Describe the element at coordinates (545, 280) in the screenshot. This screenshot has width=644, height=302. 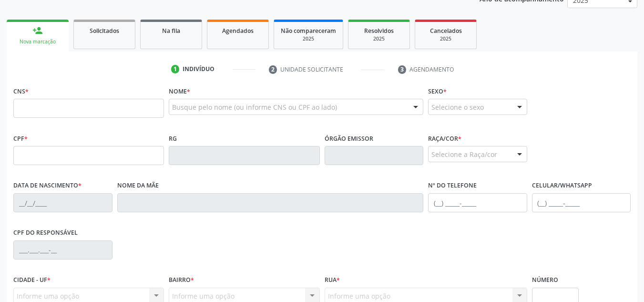
I see `label: Número` at that location.